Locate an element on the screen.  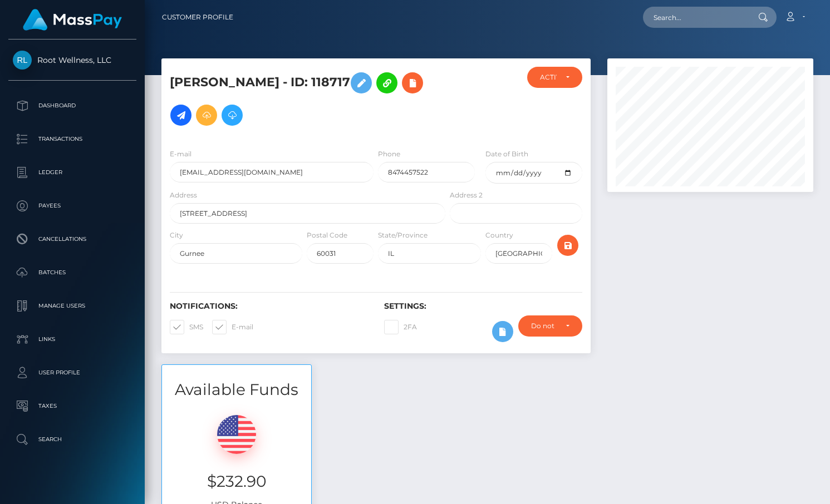
p: Search is located at coordinates (73, 439).